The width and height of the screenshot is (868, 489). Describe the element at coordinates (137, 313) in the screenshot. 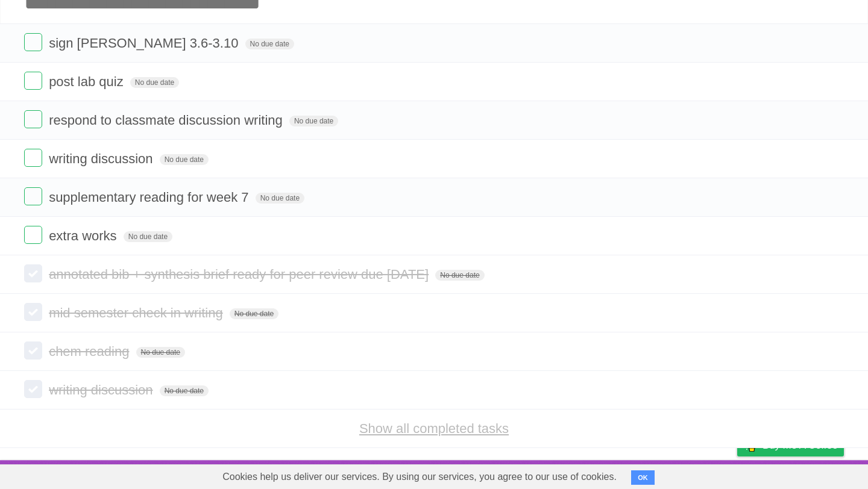

I see `span: mid semester check in writing` at that location.